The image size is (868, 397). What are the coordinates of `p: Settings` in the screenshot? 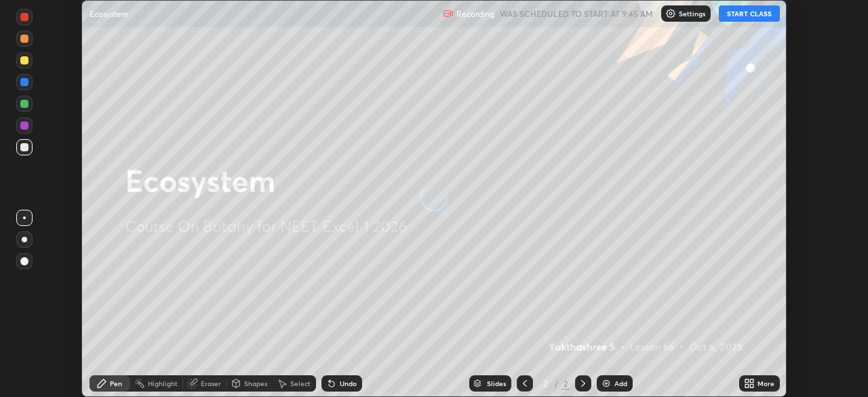 It's located at (692, 14).